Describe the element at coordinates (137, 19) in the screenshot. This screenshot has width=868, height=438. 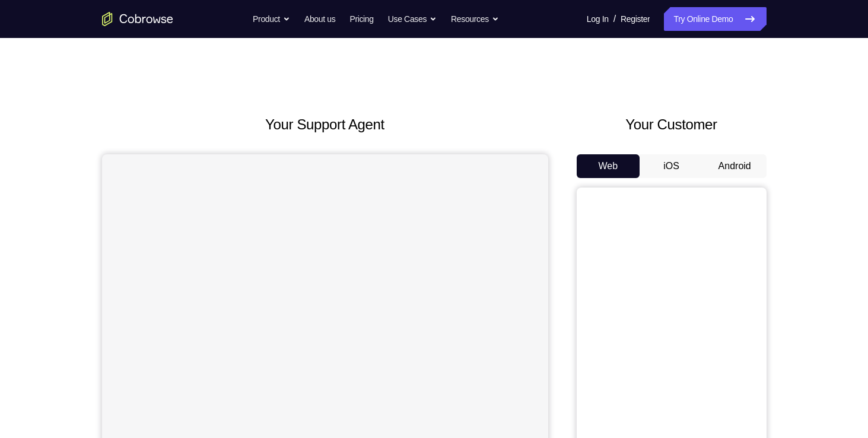
I see `a: Go to the home page` at that location.